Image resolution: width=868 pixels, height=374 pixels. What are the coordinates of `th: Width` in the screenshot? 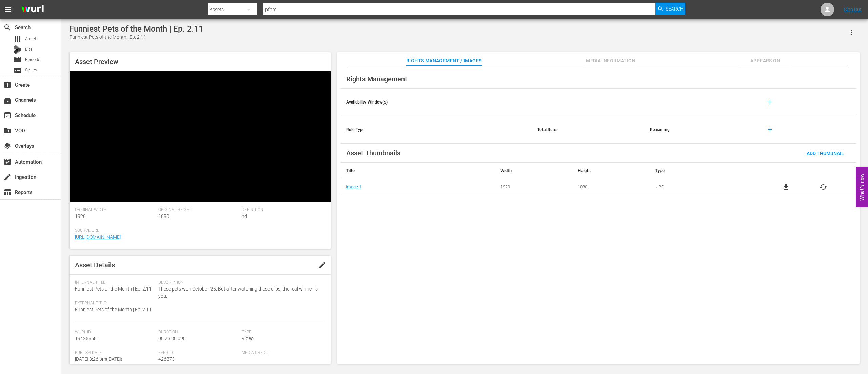 It's located at (534, 170).